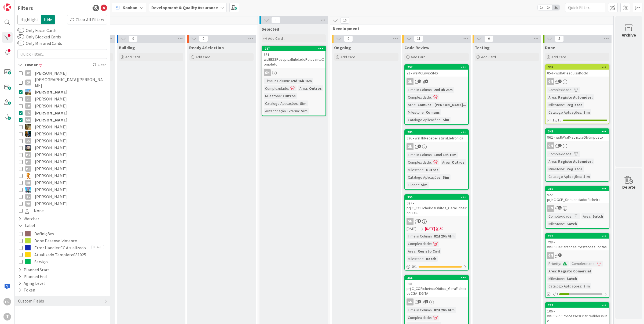 The height and width of the screenshot is (324, 644). What do you see at coordinates (206, 48) in the screenshot?
I see `span: Ready 4 Selection` at bounding box center [206, 48].